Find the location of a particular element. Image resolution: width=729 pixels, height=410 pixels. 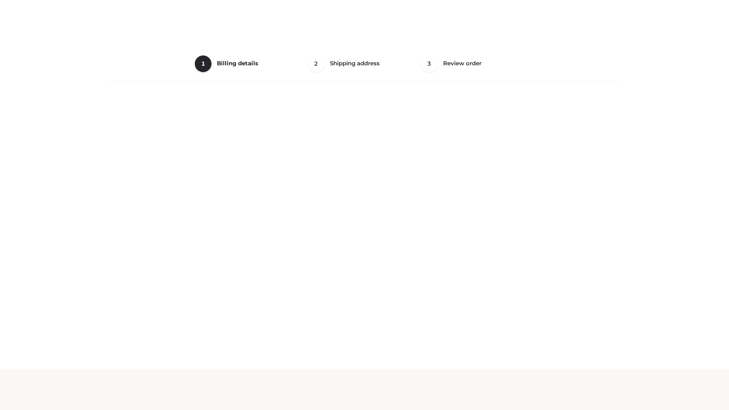

span: Review order is located at coordinates (462, 63).